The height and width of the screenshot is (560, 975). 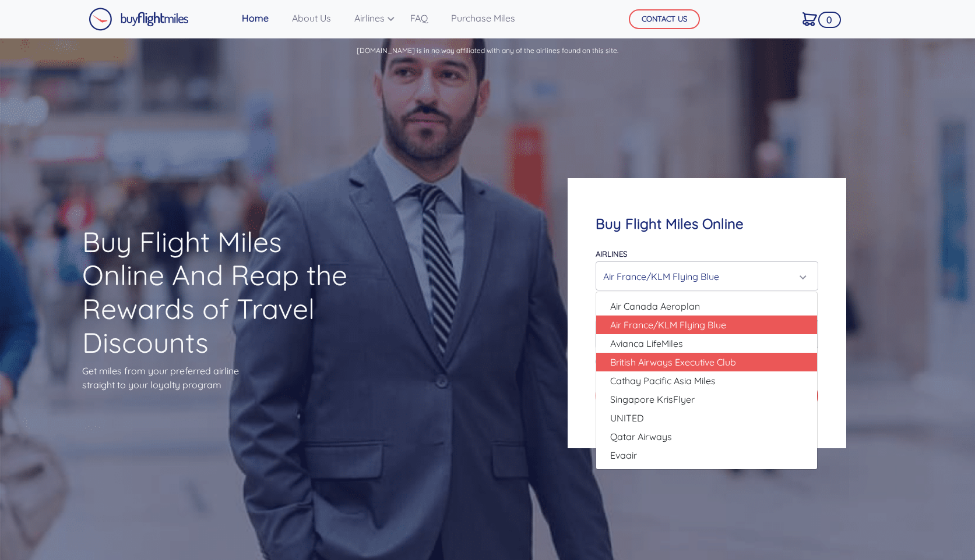 What do you see at coordinates (219, 293) in the screenshot?
I see `h1: Buy Flight Miles Online And Reap the Rewards of Travel Discounts` at bounding box center [219, 293].